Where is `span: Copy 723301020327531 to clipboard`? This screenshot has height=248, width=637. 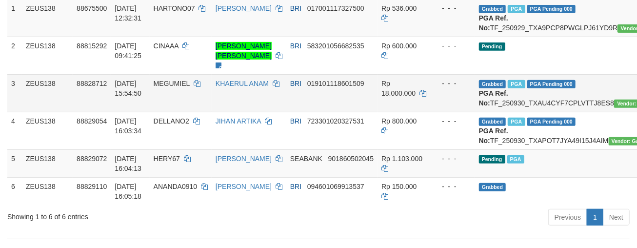
span: Copy 723301020327531 to clipboard is located at coordinates (336, 121).